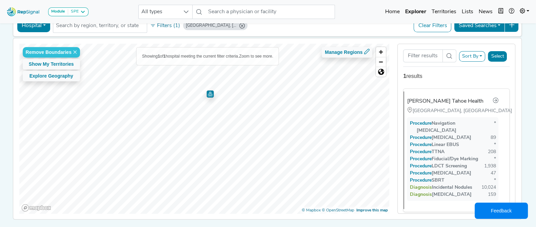  I want to click on button: Sort By, so click(472, 56).